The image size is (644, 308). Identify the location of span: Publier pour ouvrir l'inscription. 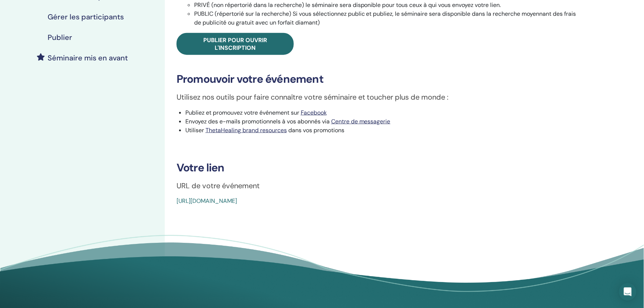
(235, 44).